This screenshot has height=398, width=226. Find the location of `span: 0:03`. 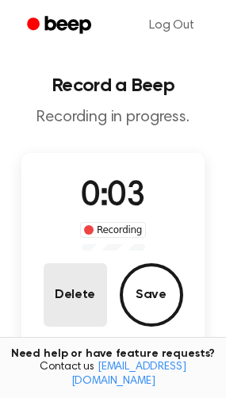

span: 0:03 is located at coordinates (113, 197).